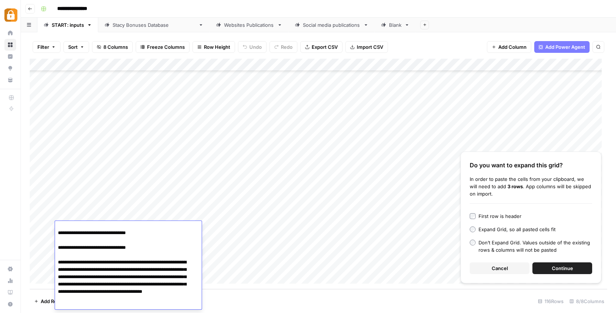 The height and width of the screenshot is (313, 616). What do you see at coordinates (287, 47) in the screenshot?
I see `span: Redo` at bounding box center [287, 47].